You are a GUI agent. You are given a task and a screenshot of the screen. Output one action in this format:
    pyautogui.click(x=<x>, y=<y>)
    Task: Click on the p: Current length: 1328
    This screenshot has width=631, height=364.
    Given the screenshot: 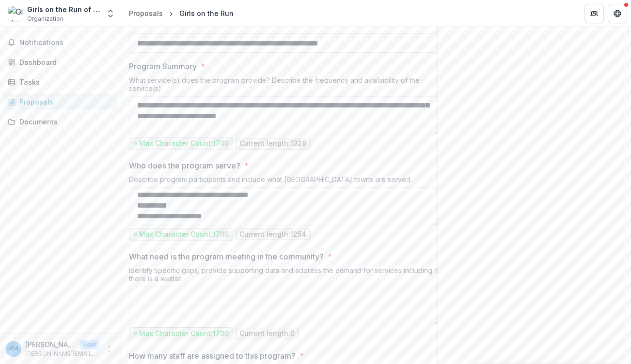 What is the action you would take?
    pyautogui.click(x=272, y=143)
    